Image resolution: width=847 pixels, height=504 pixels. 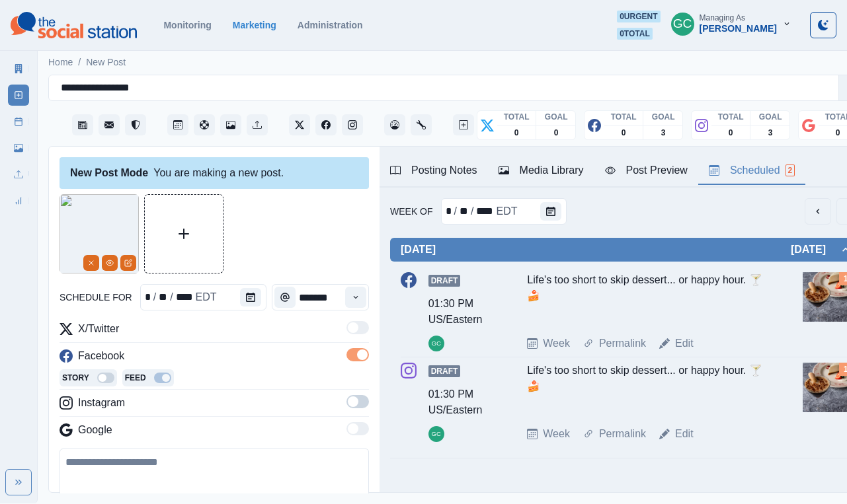 What do you see at coordinates (320, 298) in the screenshot?
I see `input: Select Time` at bounding box center [320, 298].